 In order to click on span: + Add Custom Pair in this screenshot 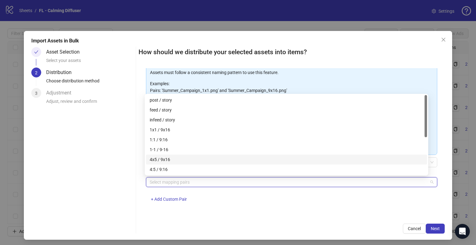, I will do `click(169, 199)`.